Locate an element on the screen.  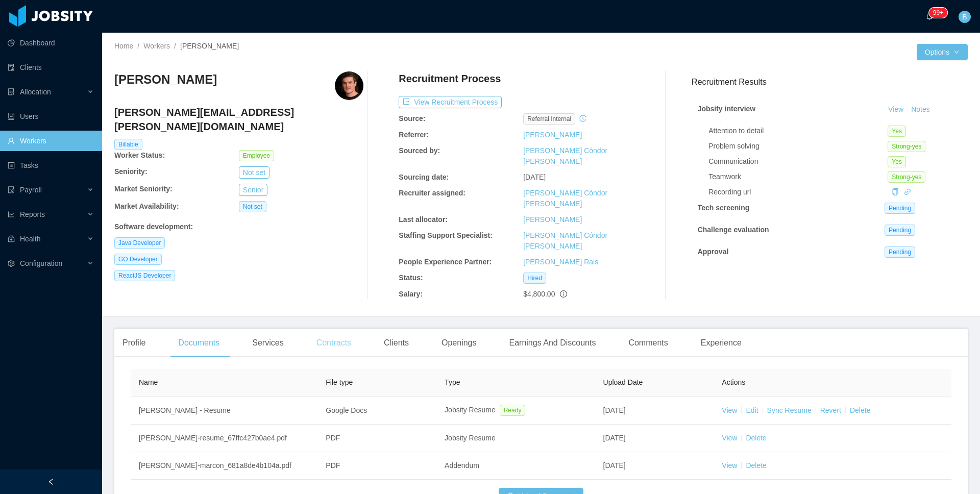
i: icon: link is located at coordinates (908, 192).